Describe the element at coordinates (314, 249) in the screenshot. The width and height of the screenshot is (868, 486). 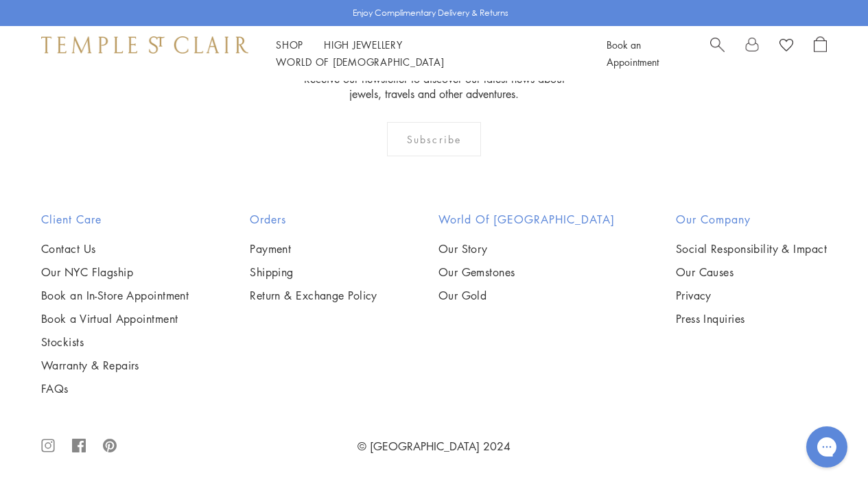
I see `a: Payment` at that location.